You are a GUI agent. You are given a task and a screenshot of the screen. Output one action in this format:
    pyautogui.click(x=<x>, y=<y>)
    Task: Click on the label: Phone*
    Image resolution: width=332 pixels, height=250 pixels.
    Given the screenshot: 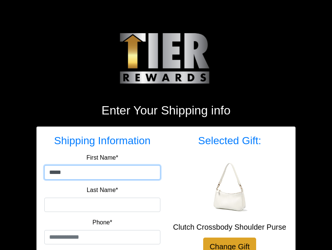 What is the action you would take?
    pyautogui.click(x=102, y=222)
    